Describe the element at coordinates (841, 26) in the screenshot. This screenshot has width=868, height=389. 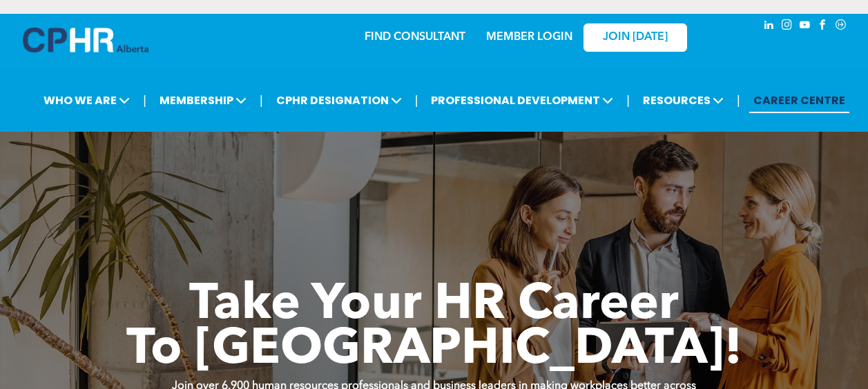
I see `a: Social network` at that location.